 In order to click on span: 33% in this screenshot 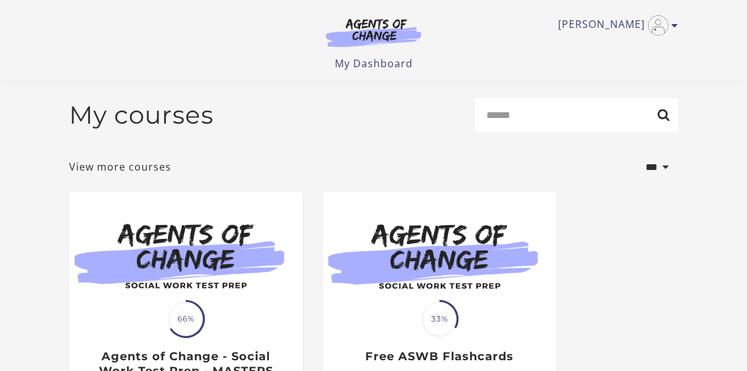, I will do `click(440, 319)`.